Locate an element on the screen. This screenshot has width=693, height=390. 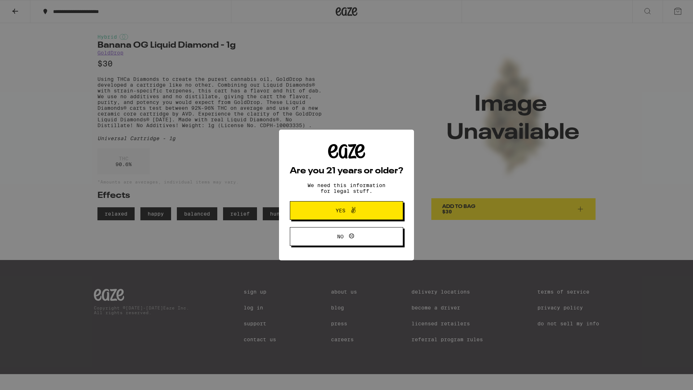
h2: Are you 21 years or older? is located at coordinates (346, 171).